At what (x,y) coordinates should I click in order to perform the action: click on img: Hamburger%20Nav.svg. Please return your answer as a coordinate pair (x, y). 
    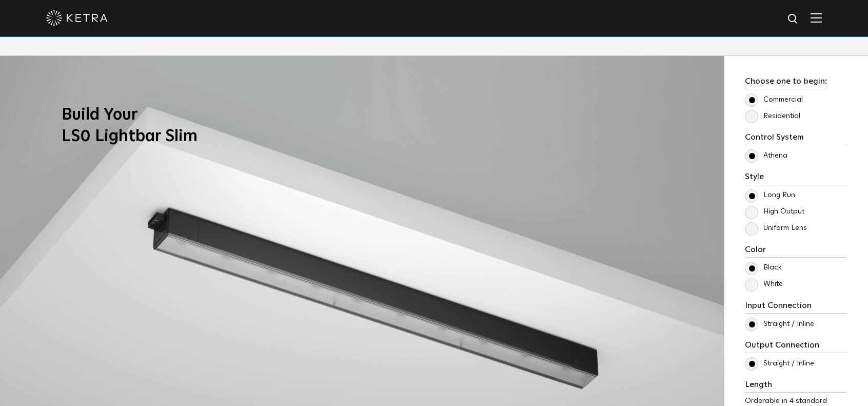
    Looking at the image, I should click on (816, 17).